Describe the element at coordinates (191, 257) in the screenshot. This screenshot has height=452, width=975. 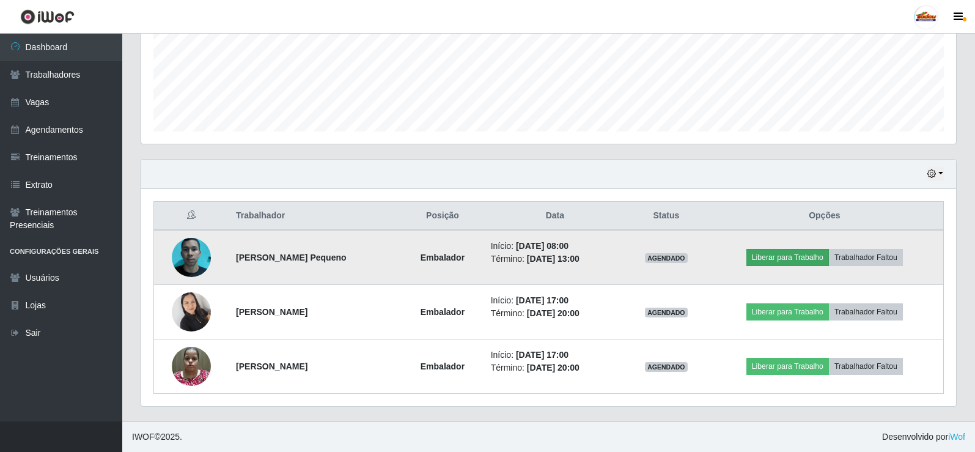
I see `img: 1747390196985.jpeg` at that location.